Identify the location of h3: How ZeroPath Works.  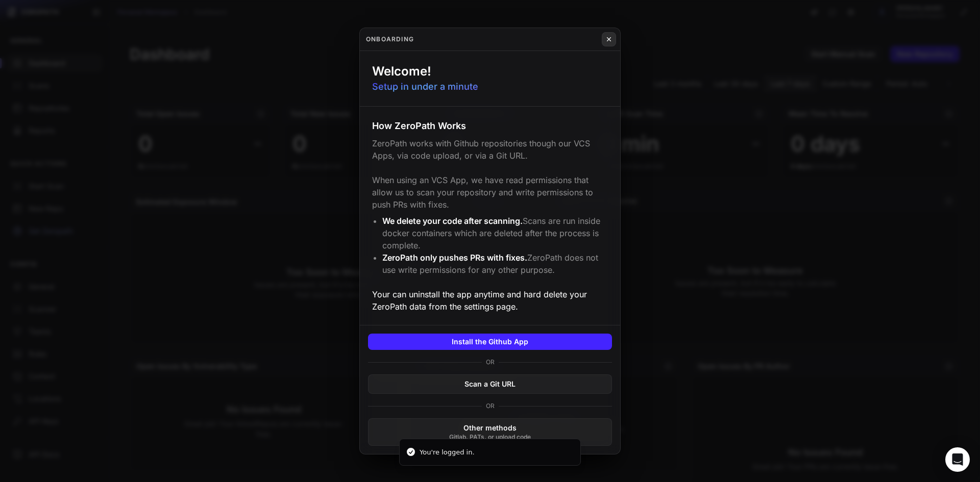
(419, 126).